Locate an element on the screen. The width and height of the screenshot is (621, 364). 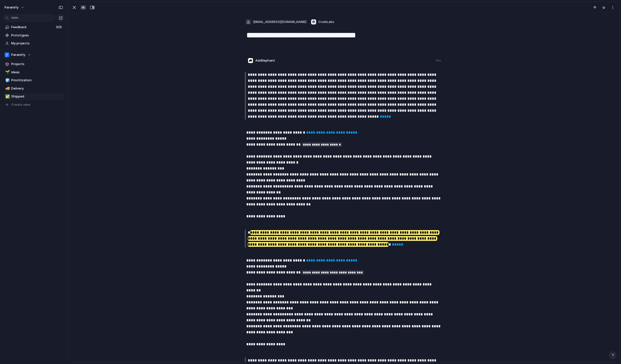
span: AskElephant is located at coordinates (265, 61).